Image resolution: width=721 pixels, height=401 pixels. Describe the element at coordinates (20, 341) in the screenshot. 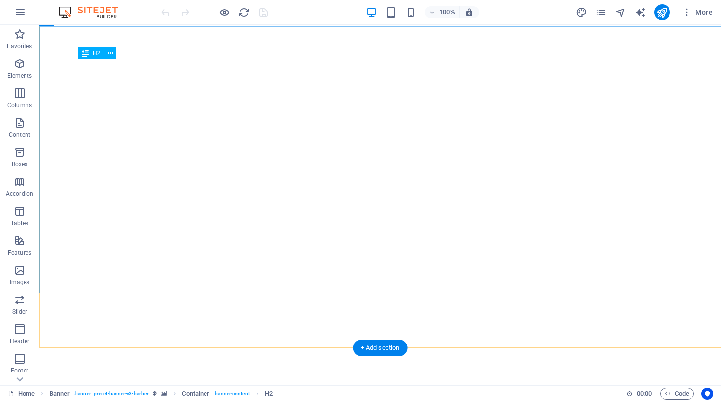

I see `p: Header` at that location.